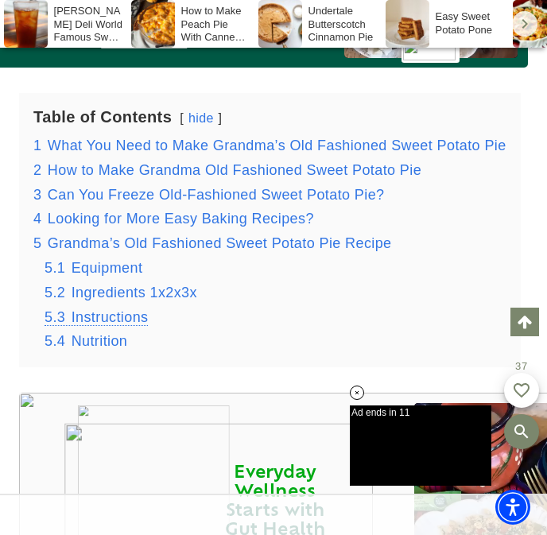  I want to click on a: 1 What You Need to Make Grandma’s Old Fashioned Sweet Potato Pie, so click(270, 146).